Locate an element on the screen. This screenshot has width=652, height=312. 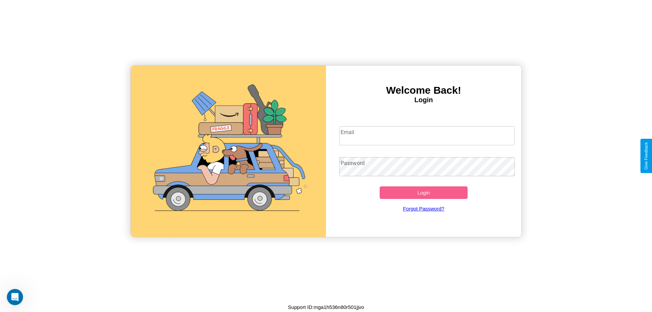
p: Support ID: mga1h536n80r501jjvo is located at coordinates (326, 307).